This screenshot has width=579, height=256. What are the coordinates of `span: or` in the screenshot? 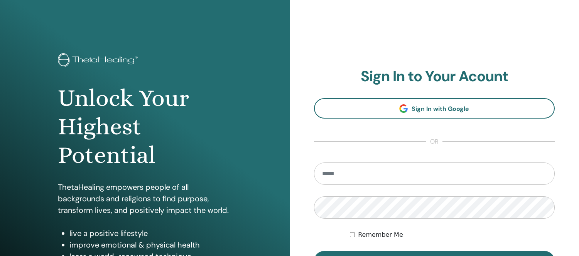 It's located at (434, 142).